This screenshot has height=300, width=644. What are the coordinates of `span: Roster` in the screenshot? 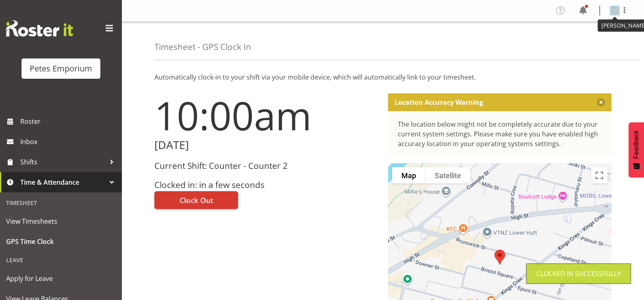 It's located at (69, 121).